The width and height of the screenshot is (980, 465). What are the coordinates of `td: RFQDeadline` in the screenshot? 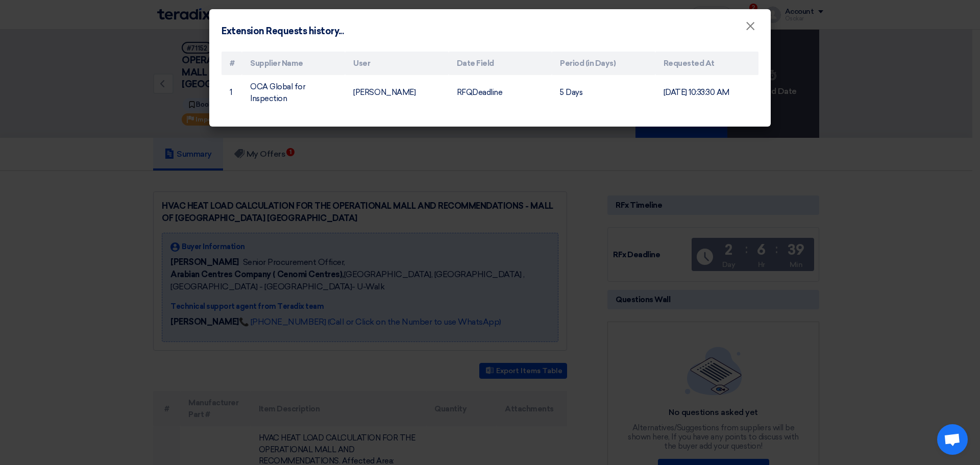 It's located at (500, 93).